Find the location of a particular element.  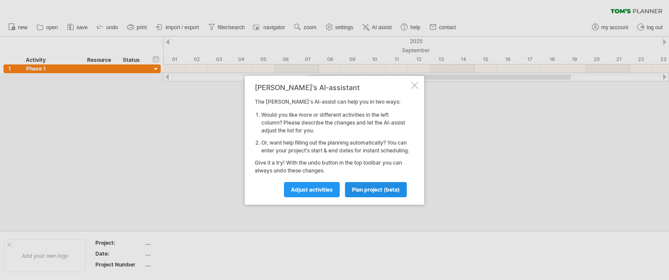

li: Would you like more or different activities in the left column? Please describe the changes and l... is located at coordinates (335, 123).